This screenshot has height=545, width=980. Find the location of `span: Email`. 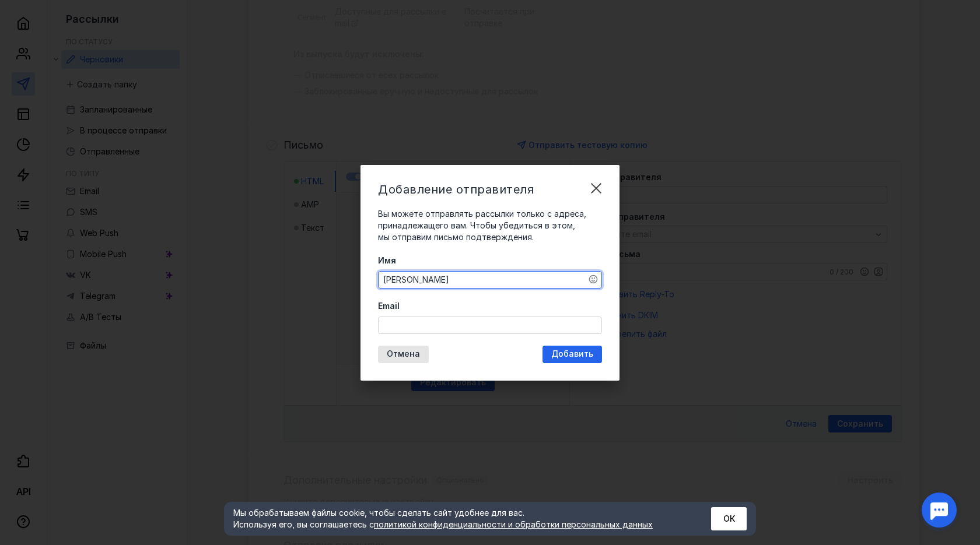

span: Email is located at coordinates (389, 306).